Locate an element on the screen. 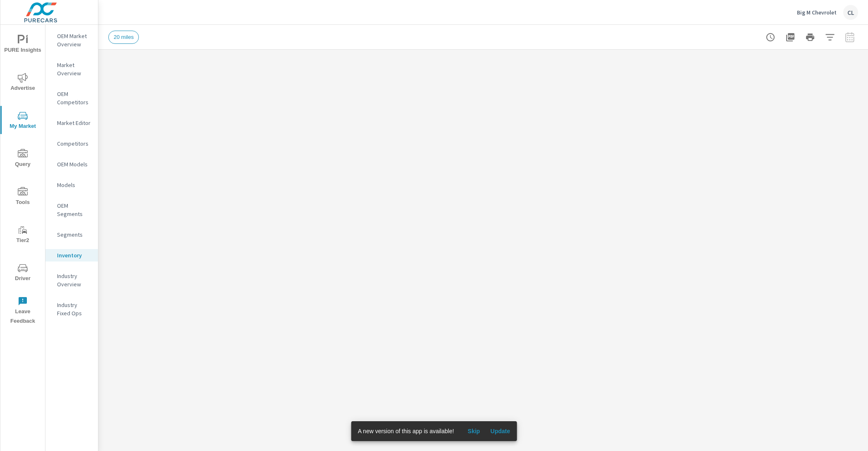 The height and width of the screenshot is (451, 868). p: OEM Models is located at coordinates (74, 164).